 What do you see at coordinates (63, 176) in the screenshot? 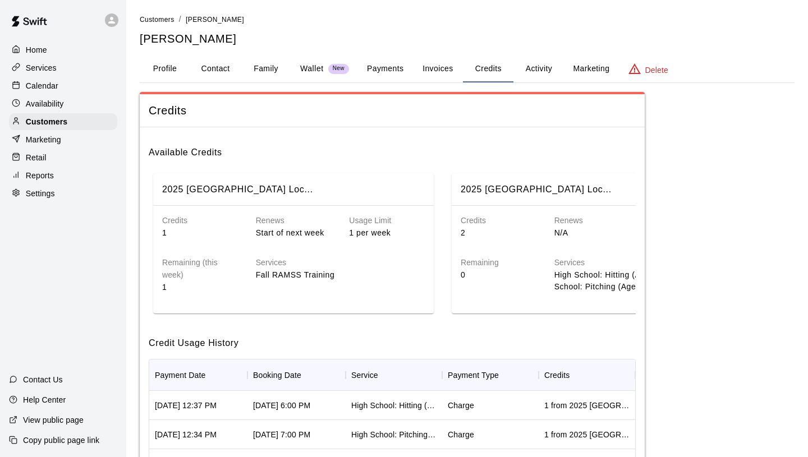
I see `a: Reports` at bounding box center [63, 176].